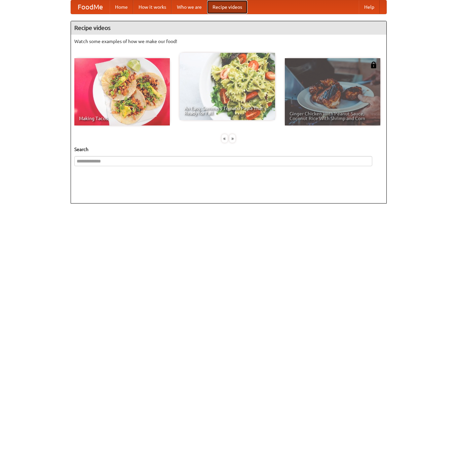  I want to click on a: An Easy, Summery Tomato Pasta That's Ready for Fall, so click(227, 87).